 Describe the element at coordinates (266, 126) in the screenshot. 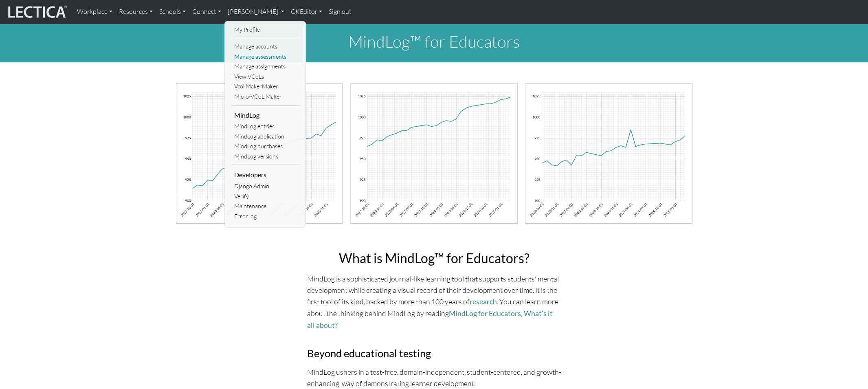

I see `a: MindLog entries` at that location.